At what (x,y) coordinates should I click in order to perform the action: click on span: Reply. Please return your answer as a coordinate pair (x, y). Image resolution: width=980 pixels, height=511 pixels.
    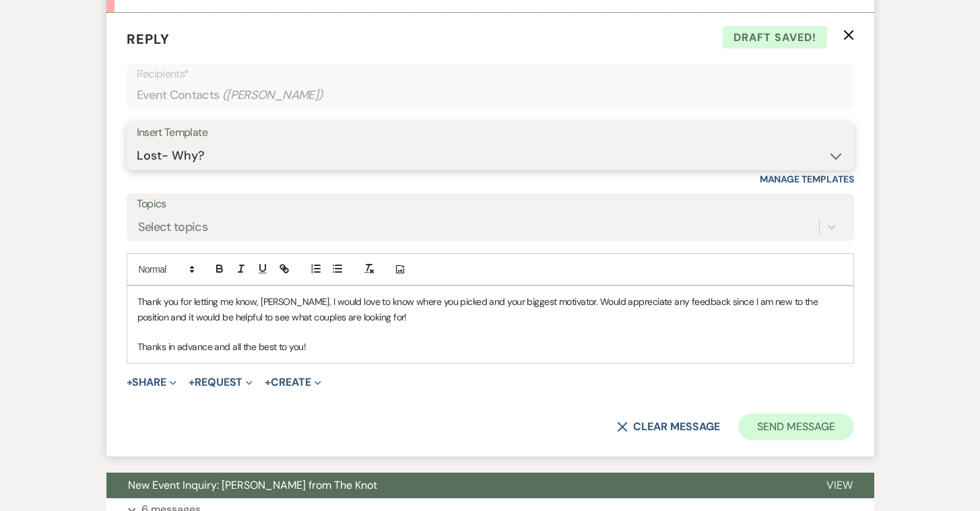
    Looking at the image, I should click on (148, 39).